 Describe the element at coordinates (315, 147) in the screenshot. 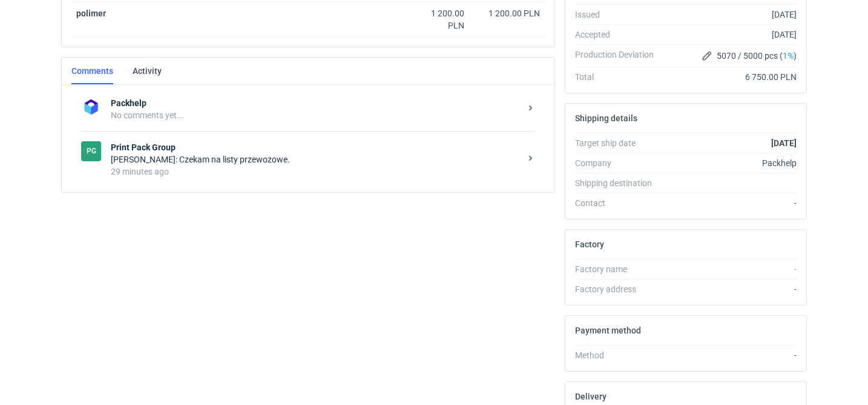

I see `strong: Print Pack Group` at that location.